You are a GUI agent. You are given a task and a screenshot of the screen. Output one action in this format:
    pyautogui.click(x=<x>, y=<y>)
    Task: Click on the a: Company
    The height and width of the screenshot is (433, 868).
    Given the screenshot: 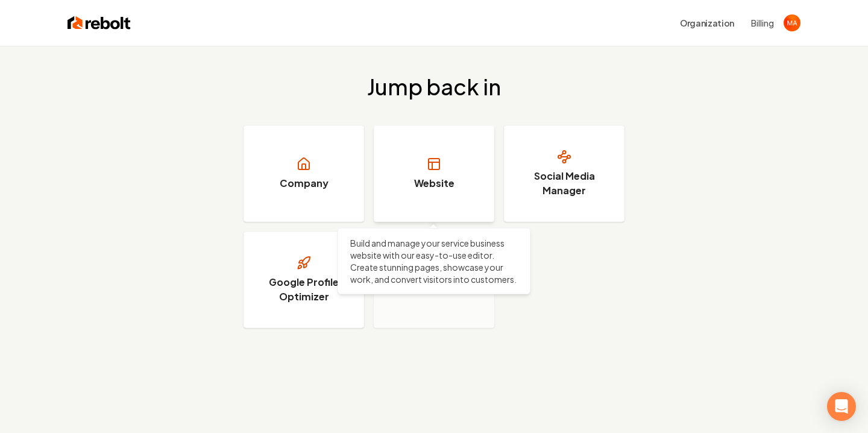 What is the action you would take?
    pyautogui.click(x=303, y=174)
    